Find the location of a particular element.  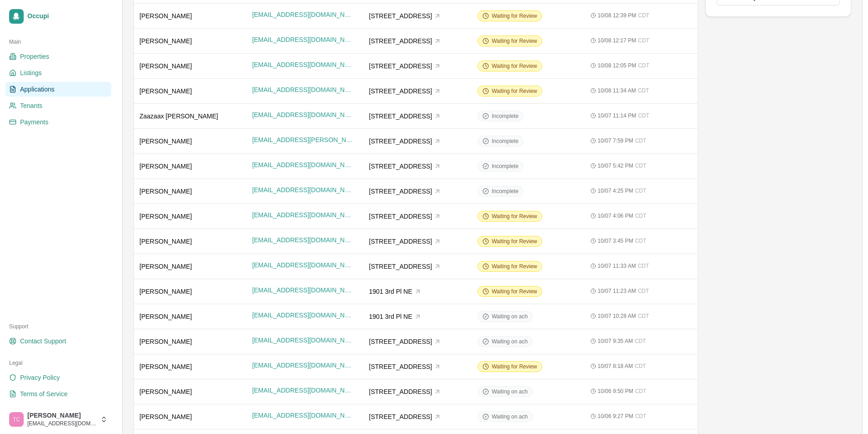

span: 10/06 9:27 PM is located at coordinates (616, 416).